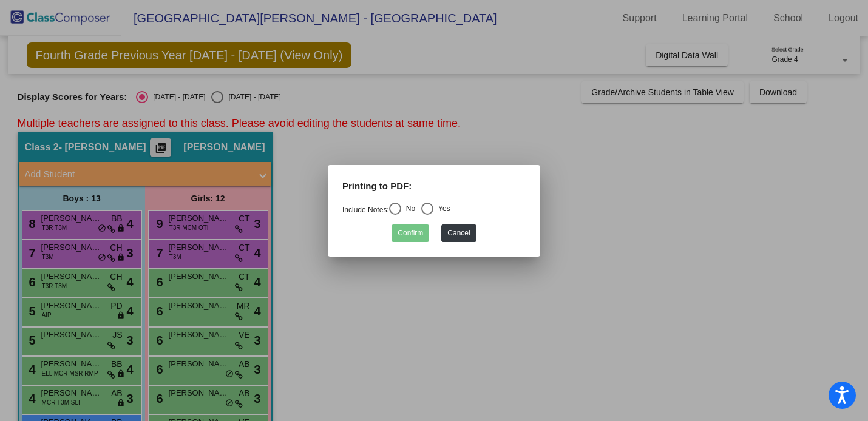 This screenshot has width=868, height=421. I want to click on label: Printing to PDF:, so click(377, 187).